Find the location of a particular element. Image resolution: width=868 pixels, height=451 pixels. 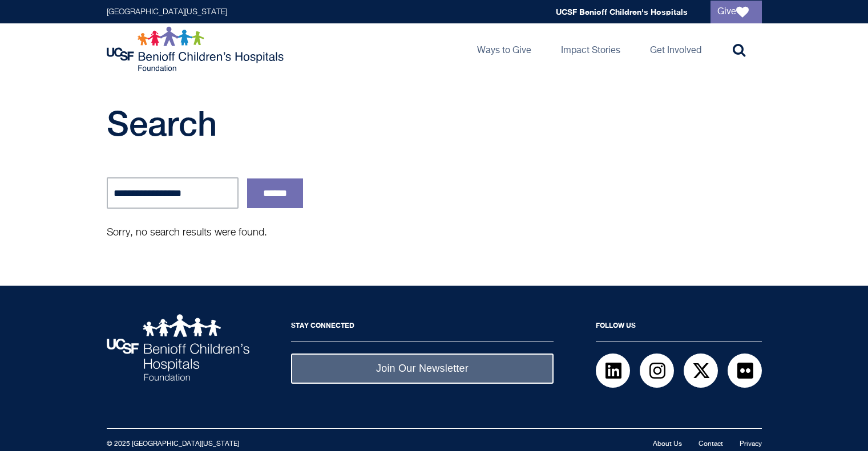

a: Privacy is located at coordinates (750, 444).